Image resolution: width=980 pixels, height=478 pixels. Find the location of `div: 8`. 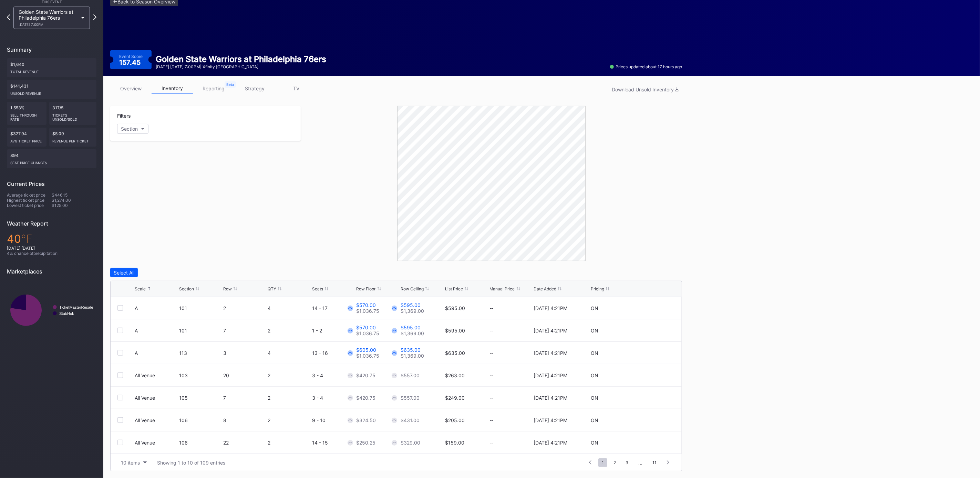

div: 8 is located at coordinates (245, 420).